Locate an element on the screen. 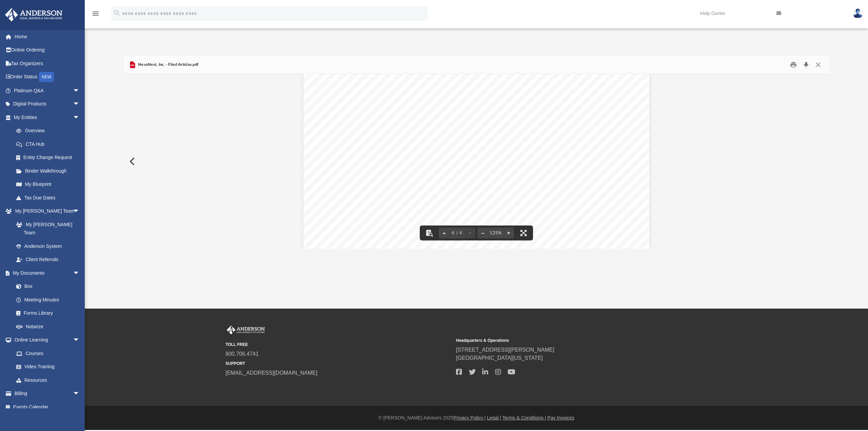 This screenshot has width=868, height=431. a: Anderson System is located at coordinates (47, 246).